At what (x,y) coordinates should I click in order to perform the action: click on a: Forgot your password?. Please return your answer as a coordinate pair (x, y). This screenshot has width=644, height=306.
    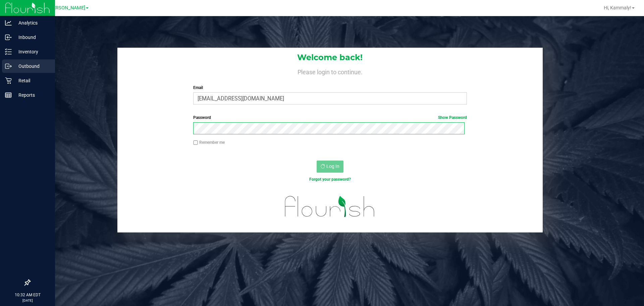
    Looking at the image, I should click on (330, 179).